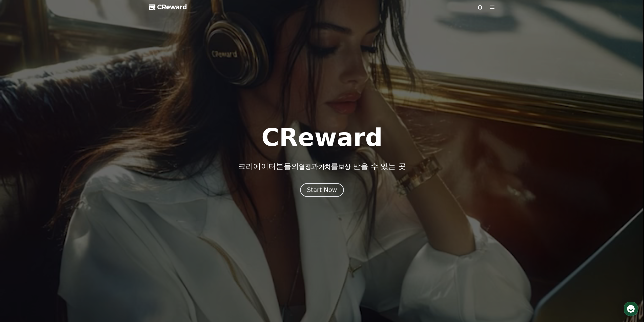 This screenshot has width=644, height=322. I want to click on button: Start Now, so click(322, 190).